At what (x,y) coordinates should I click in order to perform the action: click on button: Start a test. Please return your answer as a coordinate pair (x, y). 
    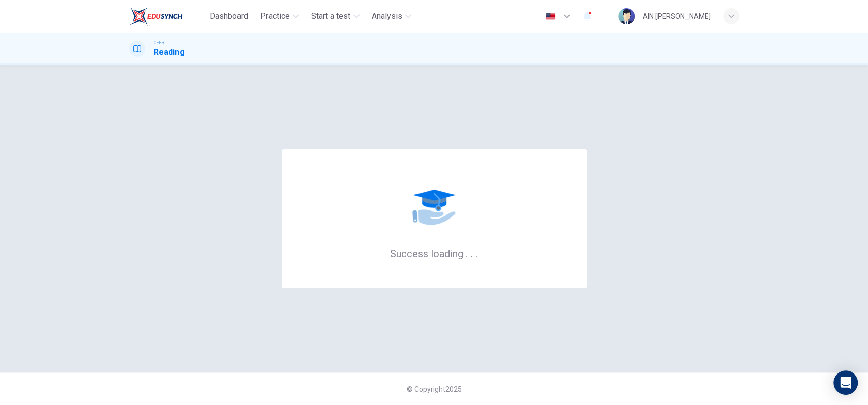
    Looking at the image, I should click on (336, 16).